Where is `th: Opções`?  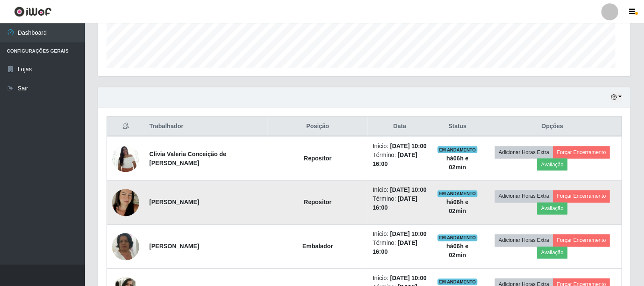
th: Opções is located at coordinates (552, 126).